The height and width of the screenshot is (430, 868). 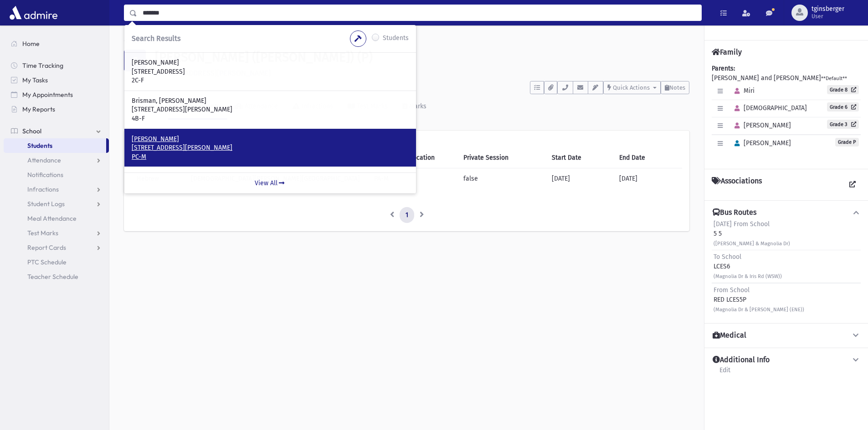 What do you see at coordinates (741, 91) in the screenshot?
I see `span: Miri` at bounding box center [741, 91].